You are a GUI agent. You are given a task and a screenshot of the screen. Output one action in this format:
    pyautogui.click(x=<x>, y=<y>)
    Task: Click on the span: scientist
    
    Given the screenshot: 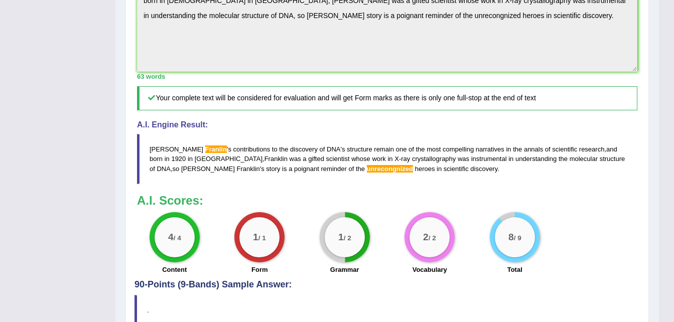 What is the action you would take?
    pyautogui.click(x=338, y=159)
    